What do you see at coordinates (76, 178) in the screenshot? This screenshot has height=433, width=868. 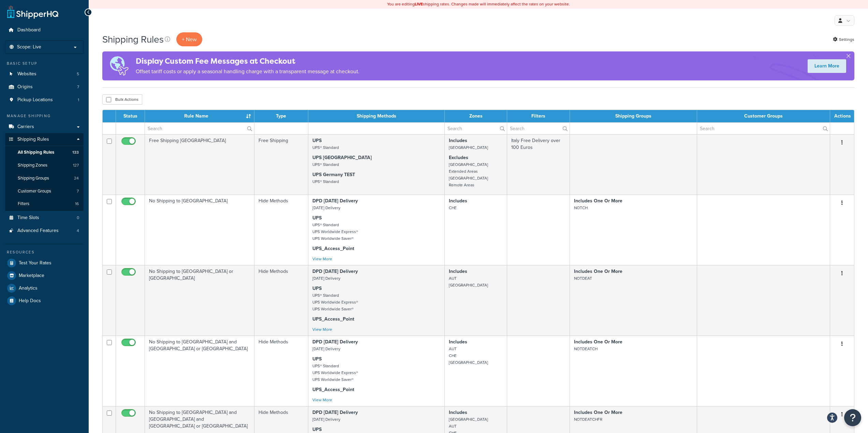 I see `span: 24` at bounding box center [76, 178].